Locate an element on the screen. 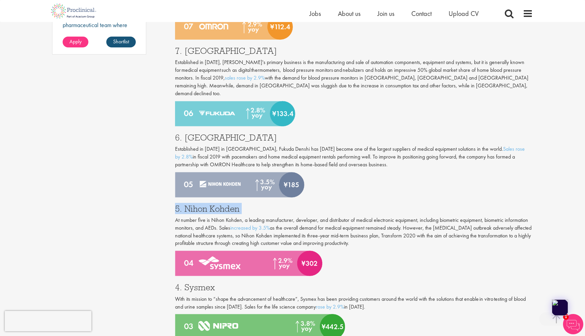 The height and width of the screenshot is (336, 585). img: Chatbot is located at coordinates (574, 324).